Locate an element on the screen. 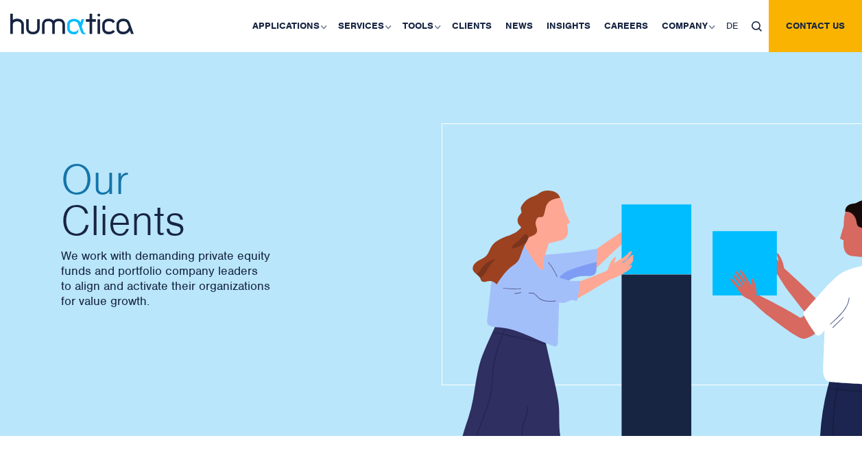 The width and height of the screenshot is (862, 462). span: Our is located at coordinates (239, 180).